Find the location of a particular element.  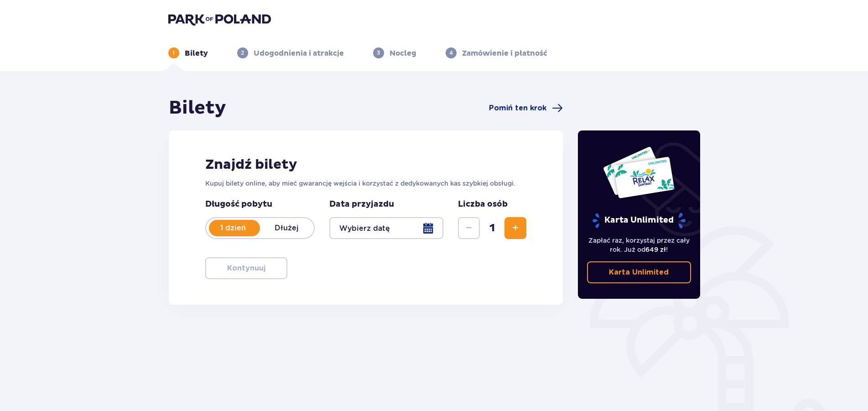

p: Udogodnienia i atrakcje is located at coordinates (299, 53).